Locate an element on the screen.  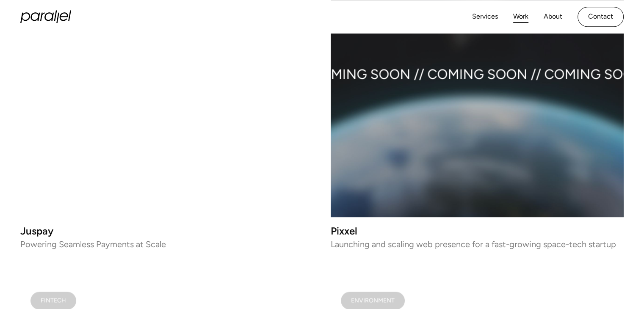
div: FINTECH is located at coordinates (53, 301).